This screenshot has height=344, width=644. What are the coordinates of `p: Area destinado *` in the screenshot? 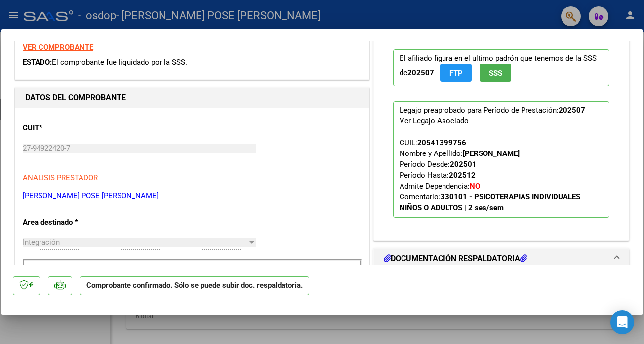 It's located at (74, 222).